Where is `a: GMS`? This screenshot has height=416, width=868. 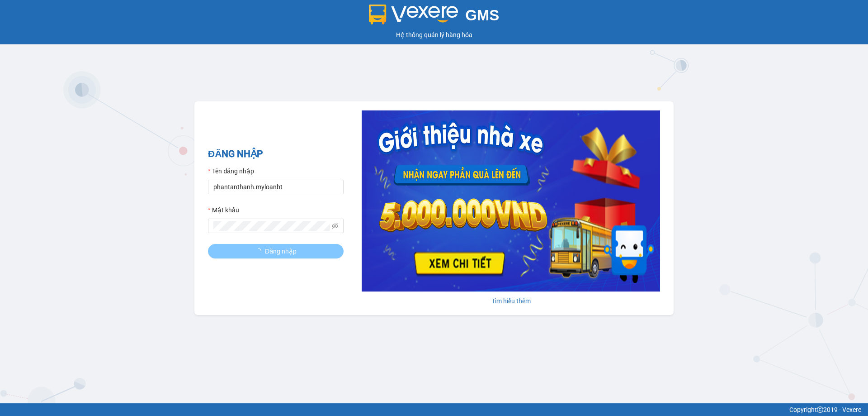
a: GMS is located at coordinates (434, 17).